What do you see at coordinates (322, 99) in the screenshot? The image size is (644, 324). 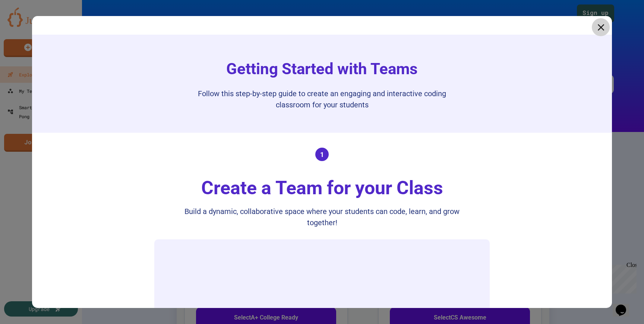 I see `p: Follow this step-by-step guide to create an engaging and interactive coding classroom for your st...` at bounding box center [322, 99].